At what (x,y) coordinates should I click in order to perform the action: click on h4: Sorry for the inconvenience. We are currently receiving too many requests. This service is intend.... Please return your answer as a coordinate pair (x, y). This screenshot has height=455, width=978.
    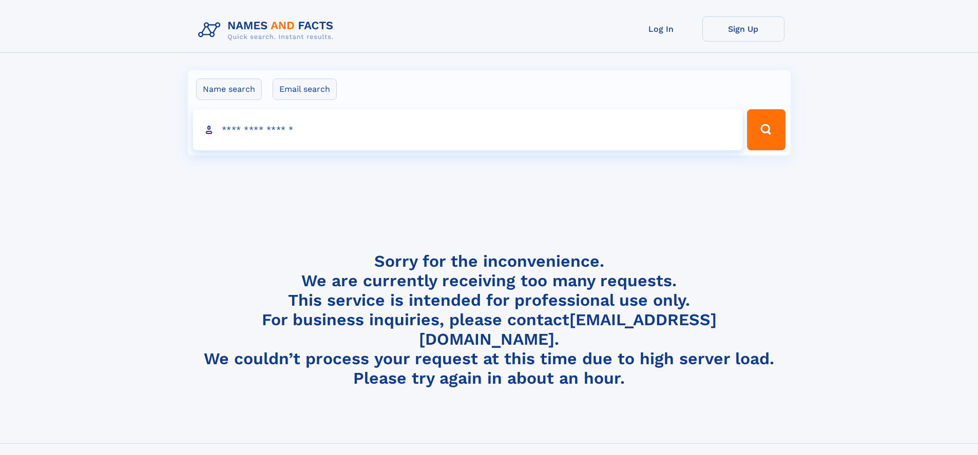
    Looking at the image, I should click on (489, 320).